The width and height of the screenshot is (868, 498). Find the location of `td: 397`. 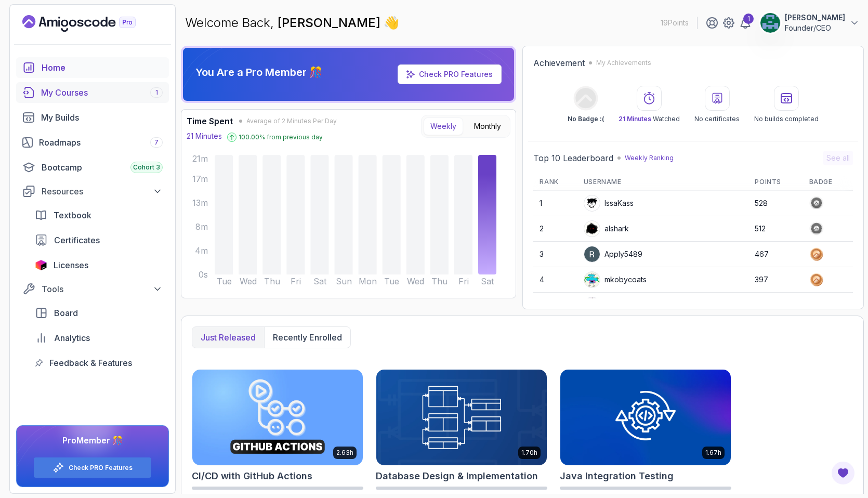

td: 397 is located at coordinates (776, 280).